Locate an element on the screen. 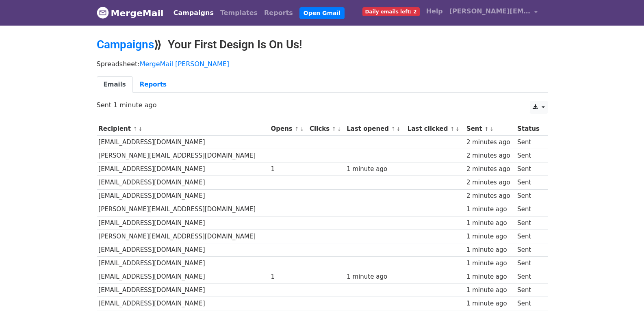 Image resolution: width=644 pixels, height=314 pixels. h2: ⟫ Your First Design Is On Us! is located at coordinates (322, 45).